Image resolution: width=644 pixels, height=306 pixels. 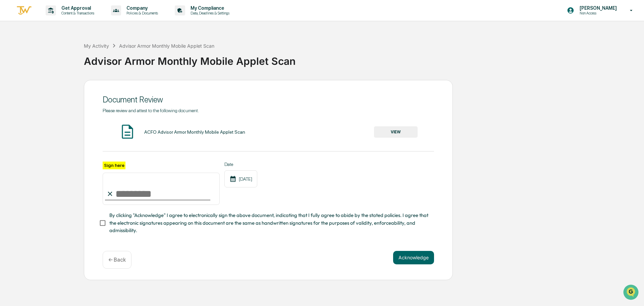 I want to click on a: Powered byPylon, so click(x=64, y=116).